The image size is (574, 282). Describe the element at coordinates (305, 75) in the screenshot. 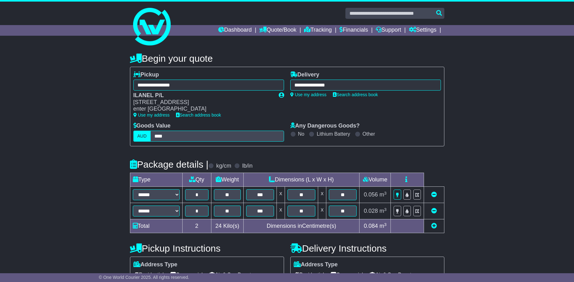

I see `label: Delivery` at that location.